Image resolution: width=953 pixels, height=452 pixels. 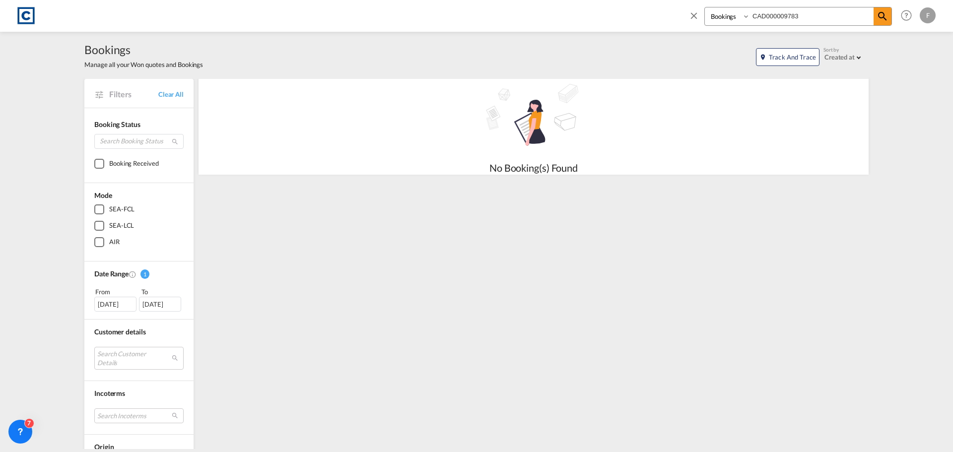 What do you see at coordinates (139, 125) in the screenshot?
I see `div: Booking Status` at bounding box center [139, 125].